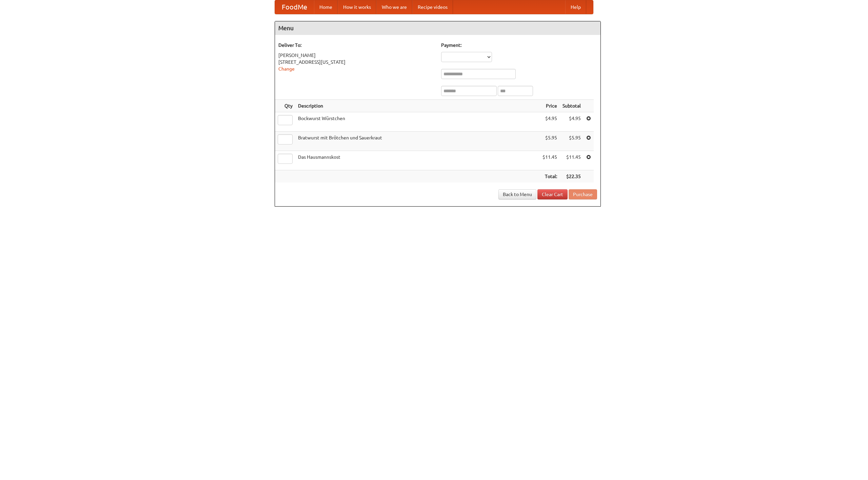 Image resolution: width=868 pixels, height=480 pixels. I want to click on a: Back to Menu, so click(518, 194).